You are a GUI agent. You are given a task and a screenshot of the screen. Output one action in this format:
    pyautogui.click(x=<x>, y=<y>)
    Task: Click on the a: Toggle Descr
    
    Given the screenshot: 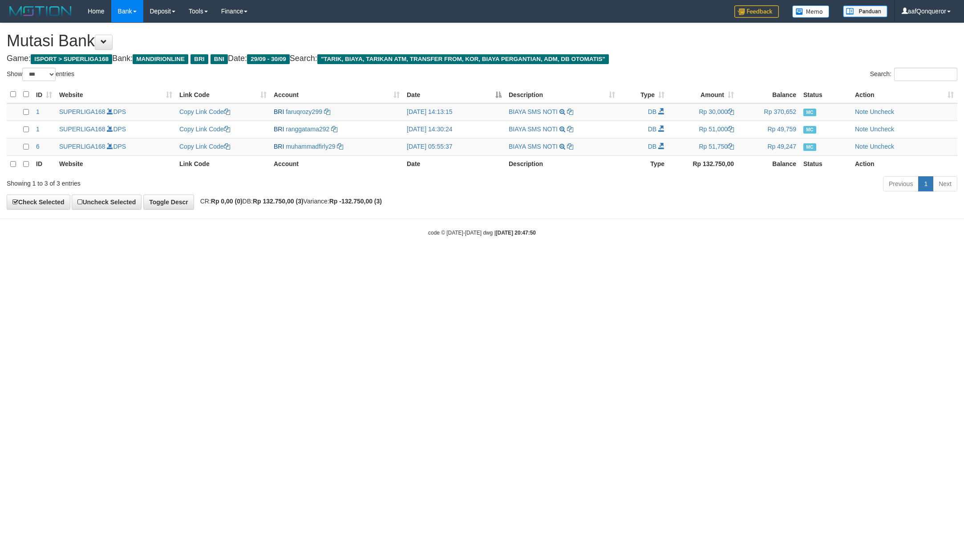 What is the action you would take?
    pyautogui.click(x=169, y=202)
    